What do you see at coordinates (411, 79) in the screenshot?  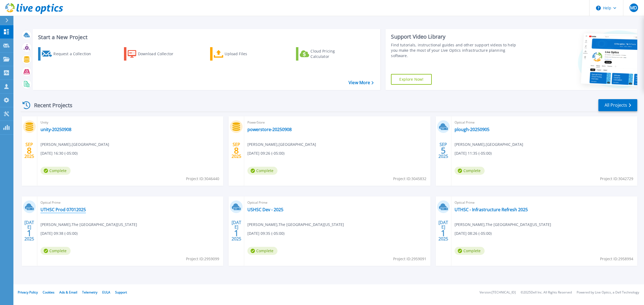 I see `a: Explore Now!` at bounding box center [411, 79].